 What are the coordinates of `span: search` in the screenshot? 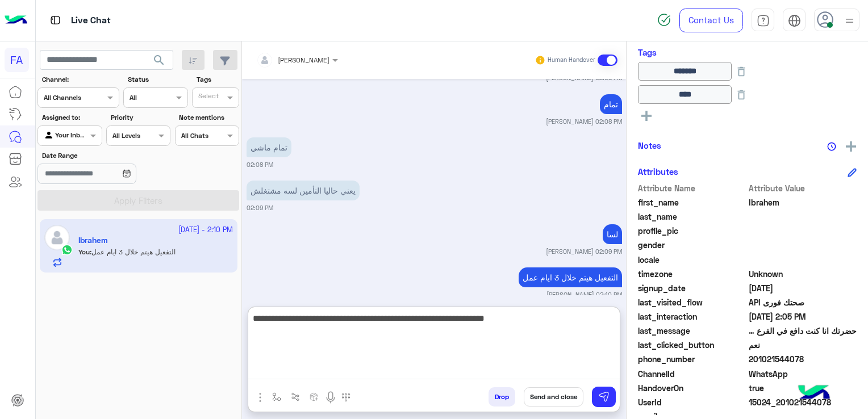 It's located at (159, 60).